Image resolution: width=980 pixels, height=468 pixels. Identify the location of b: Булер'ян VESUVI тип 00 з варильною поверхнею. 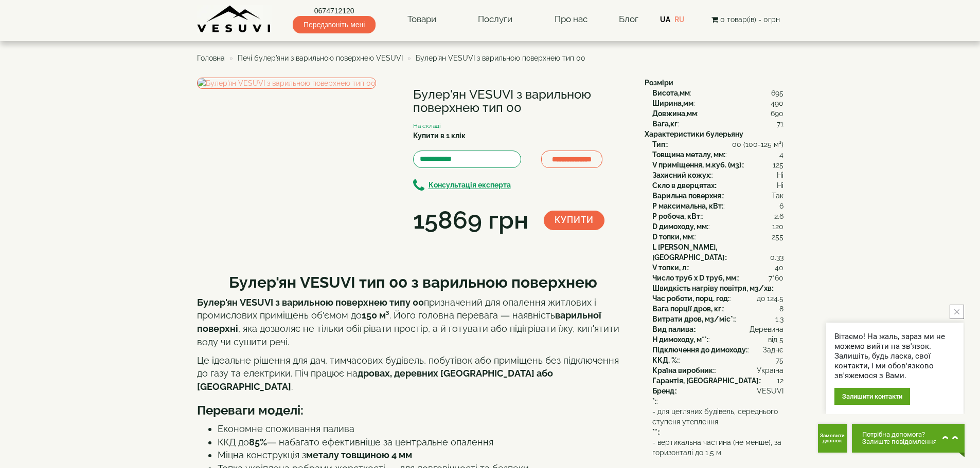
(413, 282).